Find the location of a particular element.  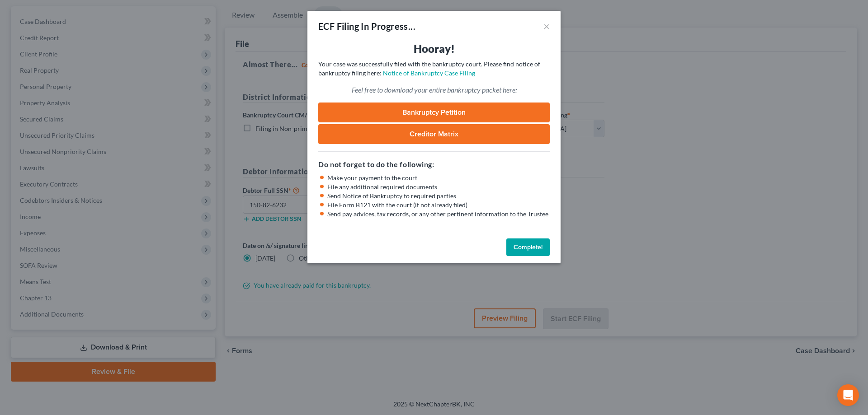

li: Make your payment to the court is located at coordinates (438, 178).